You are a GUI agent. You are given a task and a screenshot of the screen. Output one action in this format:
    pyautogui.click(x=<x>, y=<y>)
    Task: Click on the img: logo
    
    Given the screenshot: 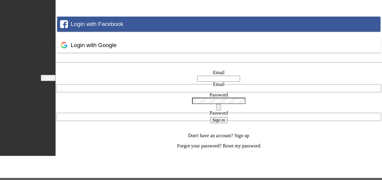 What is the action you would take?
    pyautogui.click(x=20, y=78)
    